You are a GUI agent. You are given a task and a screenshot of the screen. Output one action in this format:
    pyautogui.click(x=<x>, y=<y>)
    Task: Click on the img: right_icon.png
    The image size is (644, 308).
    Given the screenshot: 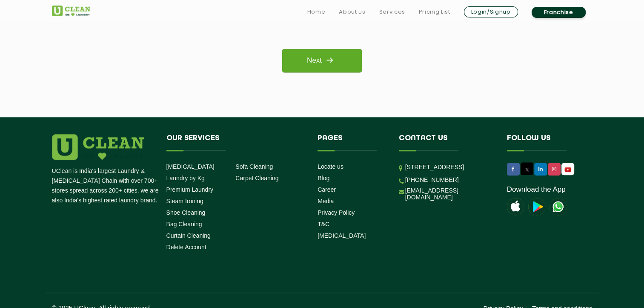 What is the action you would take?
    pyautogui.click(x=330, y=60)
    